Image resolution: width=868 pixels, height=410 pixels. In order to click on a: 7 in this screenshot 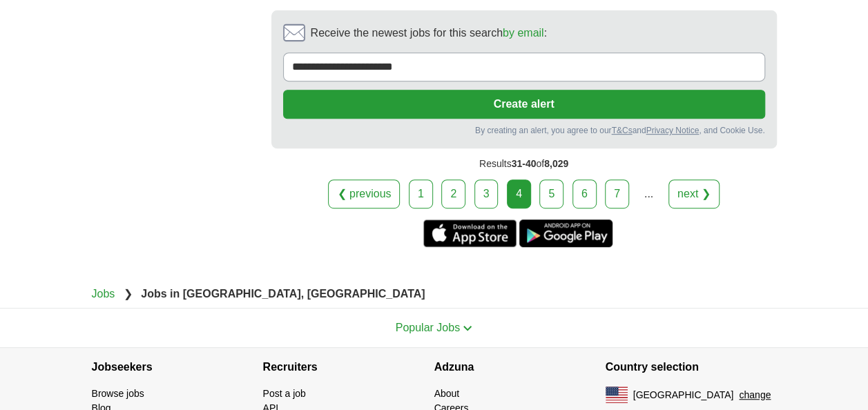, I will do `click(617, 194)`.